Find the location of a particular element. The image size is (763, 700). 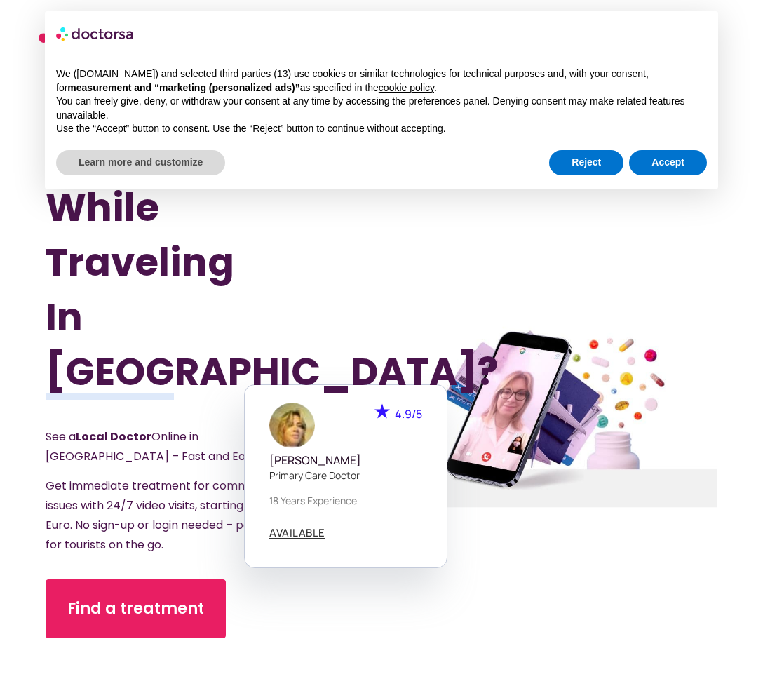

button: Accept is located at coordinates (668, 163).